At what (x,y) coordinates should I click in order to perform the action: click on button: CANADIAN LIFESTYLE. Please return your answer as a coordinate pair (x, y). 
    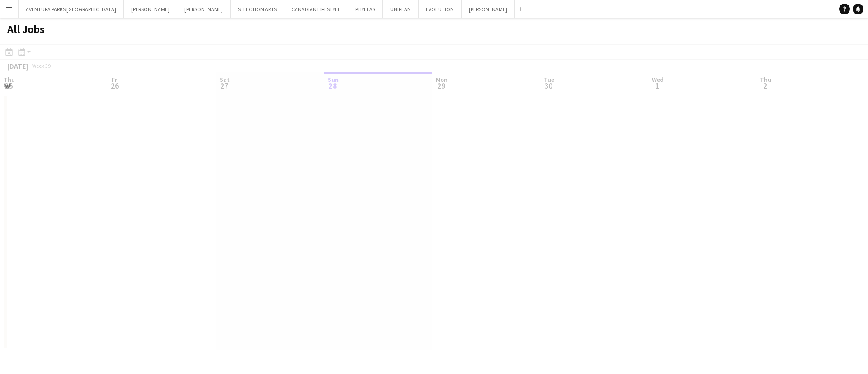
    Looking at the image, I should click on (316, 9).